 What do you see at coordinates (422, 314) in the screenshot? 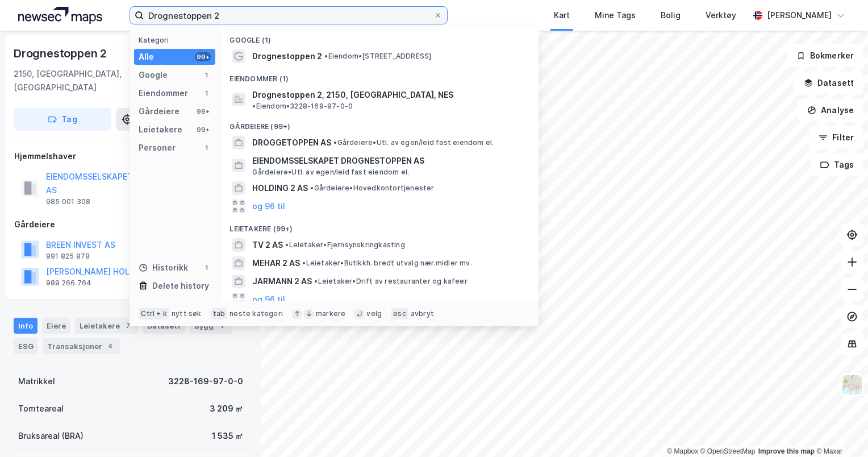
I see `div: avbryt` at bounding box center [422, 314].